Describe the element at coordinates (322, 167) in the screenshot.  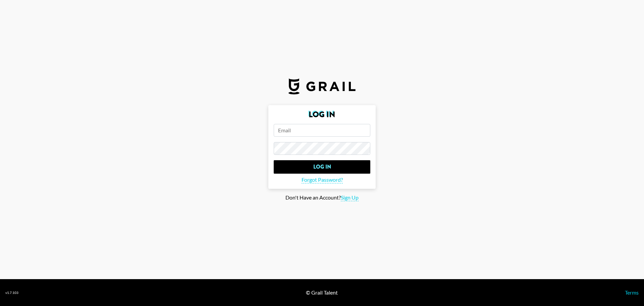
I see `input: Log In` at that location.